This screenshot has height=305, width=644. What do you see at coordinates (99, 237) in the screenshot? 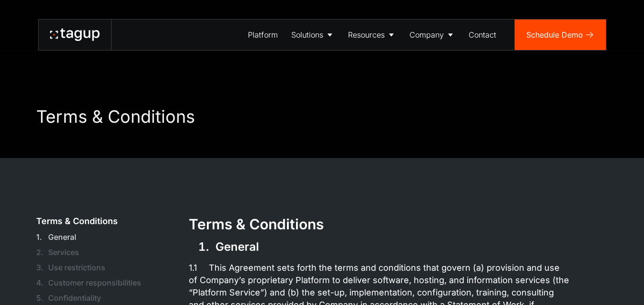
I see `div: General` at bounding box center [99, 237].